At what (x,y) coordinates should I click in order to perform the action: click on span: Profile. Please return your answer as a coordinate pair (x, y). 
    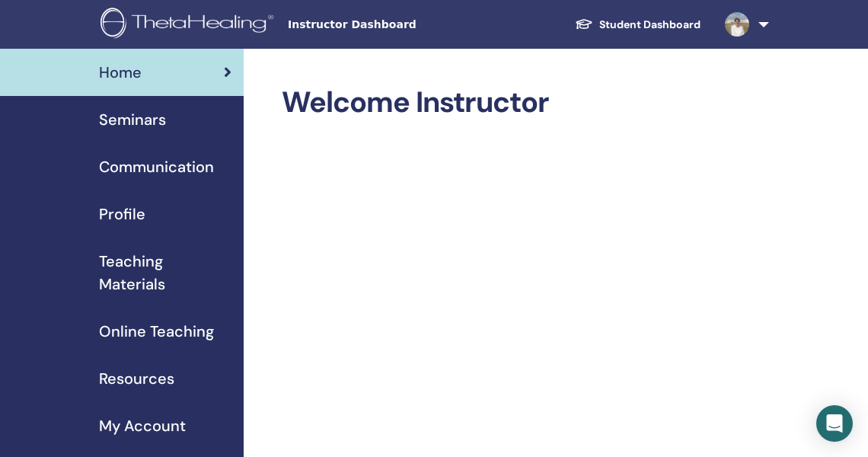
    Looking at the image, I should click on (122, 214).